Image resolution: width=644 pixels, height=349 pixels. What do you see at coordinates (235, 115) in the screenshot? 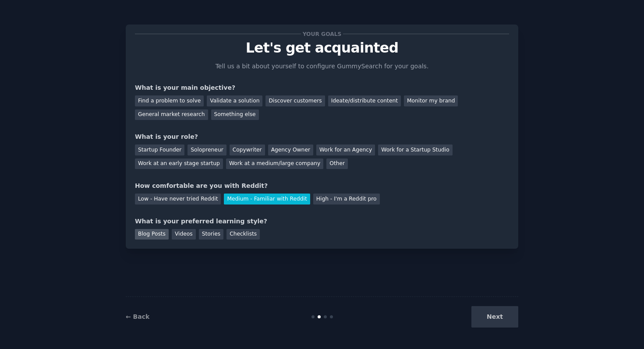
I see `div: Something else` at bounding box center [235, 115].